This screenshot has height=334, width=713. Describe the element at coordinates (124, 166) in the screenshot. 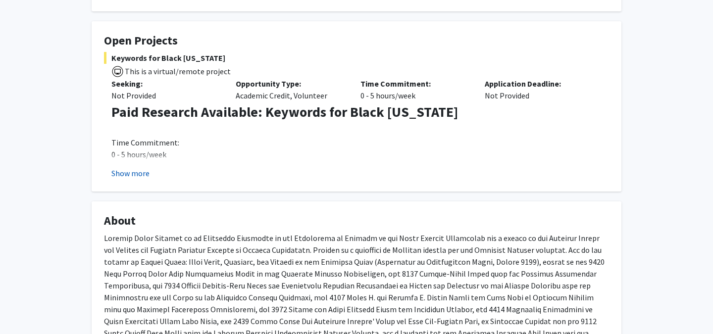

I see `span: Stipend` at that location.